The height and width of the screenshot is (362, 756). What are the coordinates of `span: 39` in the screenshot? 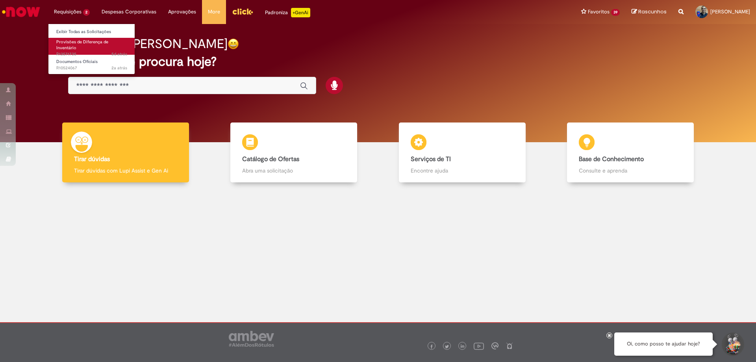 It's located at (616, 12).